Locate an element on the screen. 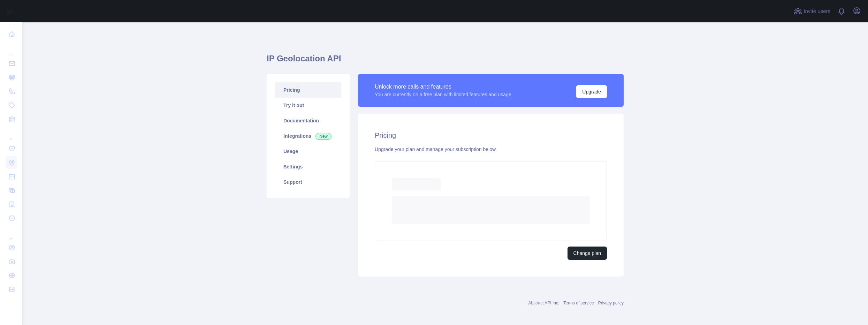  div: You are currently on a free plan with limited features and usage is located at coordinates (443, 94).